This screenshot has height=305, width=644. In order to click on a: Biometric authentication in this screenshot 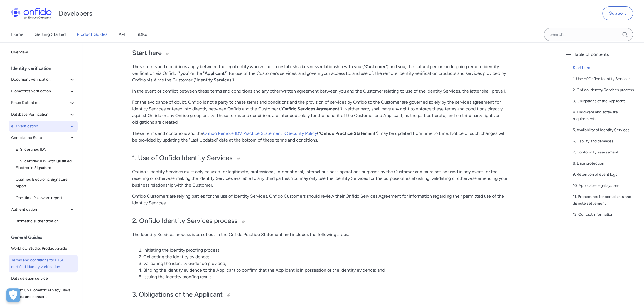, I will do `click(45, 221)`.